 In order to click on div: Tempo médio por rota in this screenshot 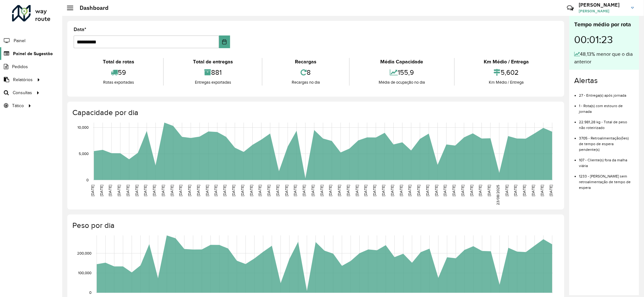, I will do `click(604, 24)`.